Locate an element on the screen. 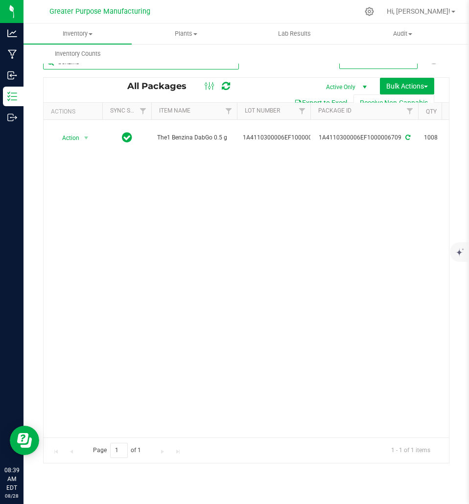  inline-svg: Inbound is located at coordinates (12, 75).